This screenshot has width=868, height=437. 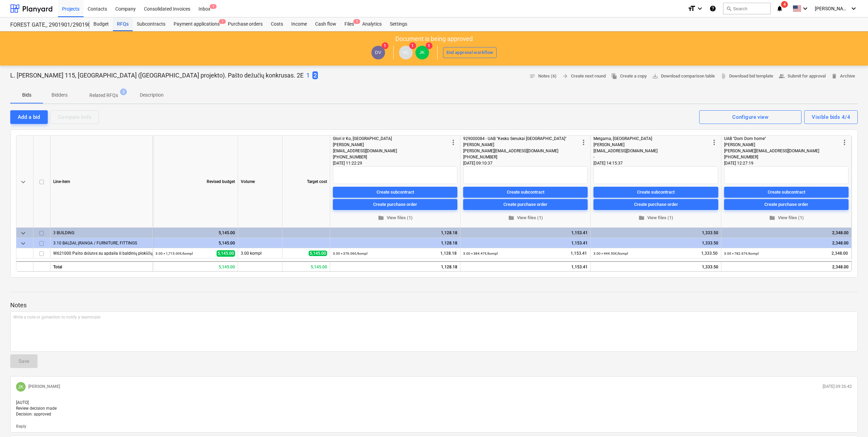 I want to click on small: 3.00 × 782.67€ / kompl, so click(x=741, y=254).